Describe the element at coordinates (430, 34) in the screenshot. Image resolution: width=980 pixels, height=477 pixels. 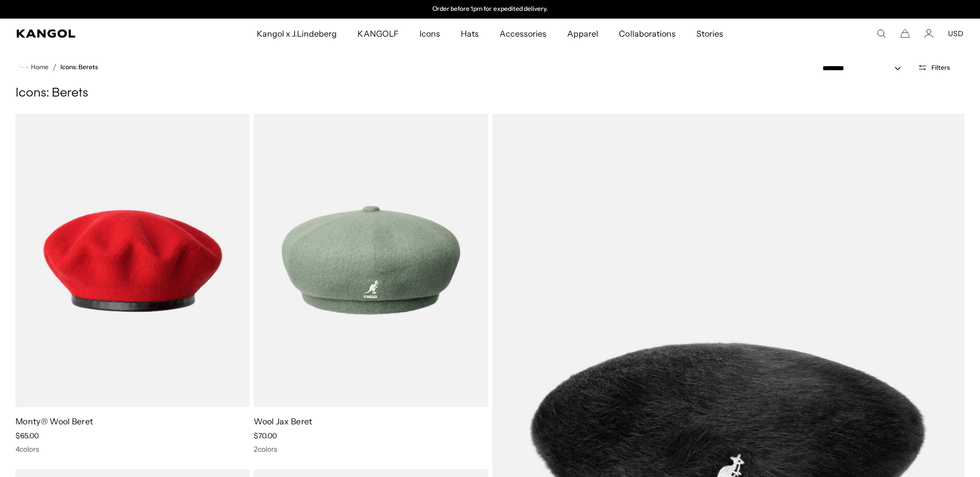
I see `a: Icons` at that location.